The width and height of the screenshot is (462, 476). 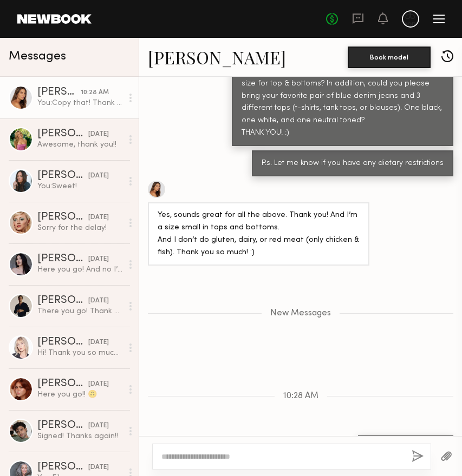 I want to click on div: Here you go!! 🙃, so click(x=79, y=394).